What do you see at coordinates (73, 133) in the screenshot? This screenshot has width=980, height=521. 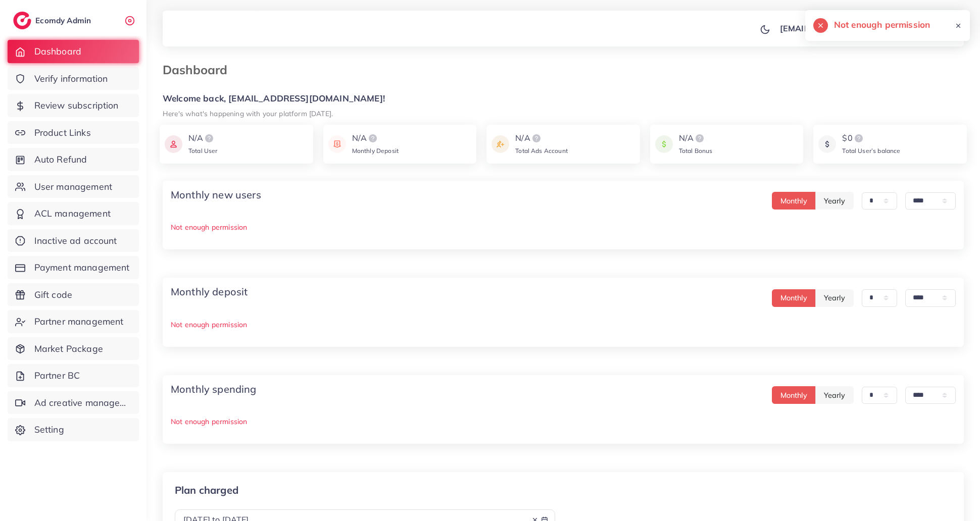 I see `a: Product Links` at bounding box center [73, 133].